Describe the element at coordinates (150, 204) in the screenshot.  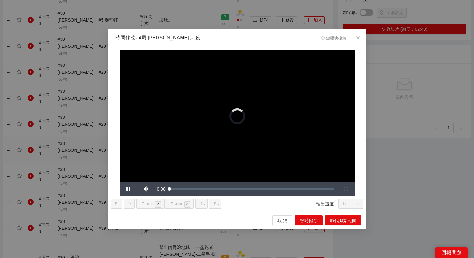
I see `button: - Framez` at that location.